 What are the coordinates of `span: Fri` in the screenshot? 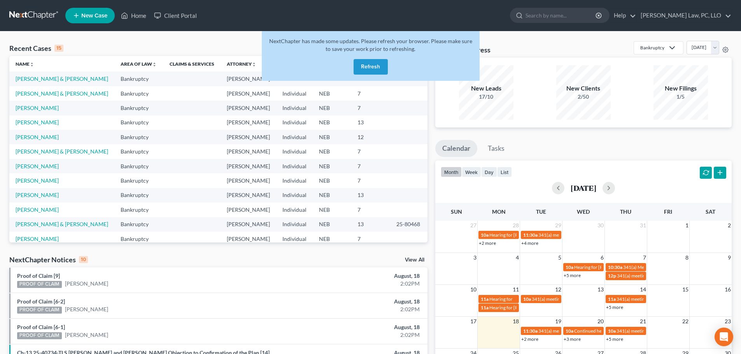 It's located at (668, 212).